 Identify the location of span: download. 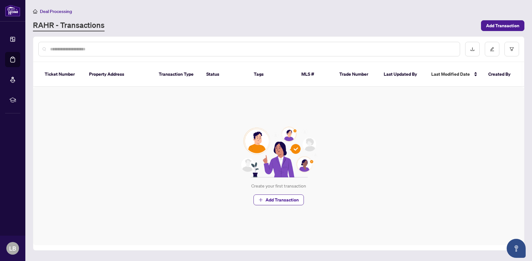
(472, 49).